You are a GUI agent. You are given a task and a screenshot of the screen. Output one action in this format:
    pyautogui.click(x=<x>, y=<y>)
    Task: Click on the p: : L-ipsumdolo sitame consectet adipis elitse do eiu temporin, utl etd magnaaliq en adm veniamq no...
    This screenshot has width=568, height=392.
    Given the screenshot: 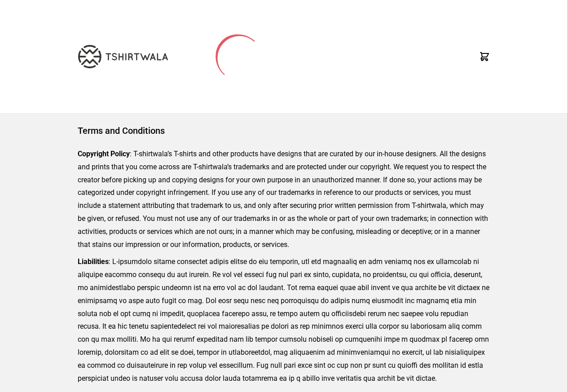 What is the action you would take?
    pyautogui.click(x=284, y=320)
    